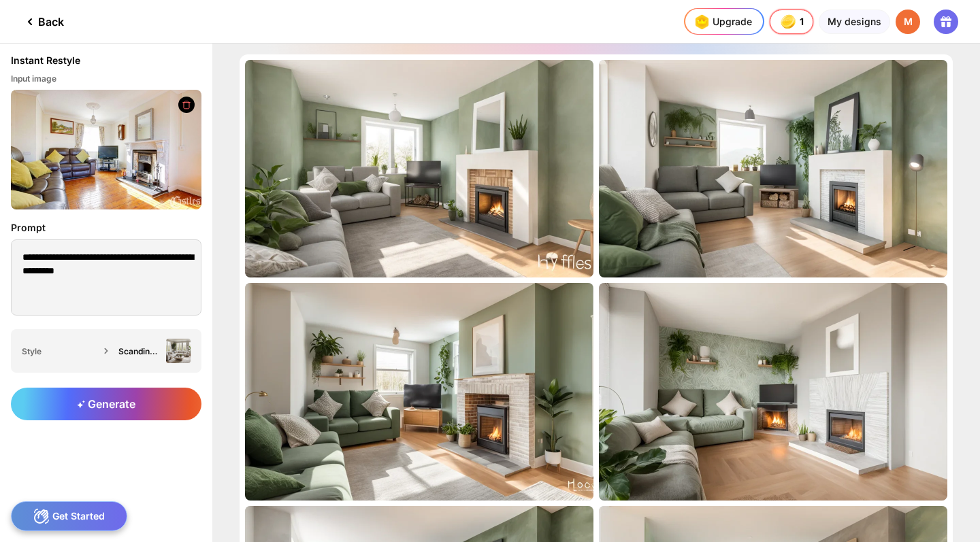  What do you see at coordinates (43, 22) in the screenshot?
I see `div: Back` at bounding box center [43, 22].